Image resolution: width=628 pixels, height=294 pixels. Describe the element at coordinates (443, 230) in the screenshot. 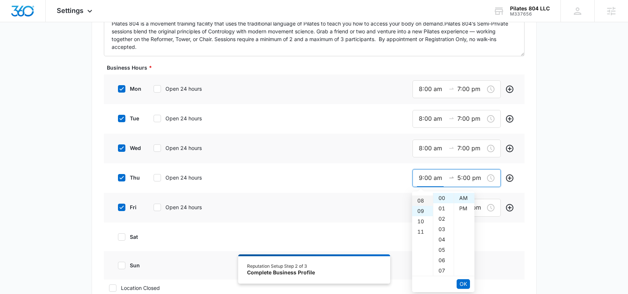

I see `div: 03` at that location.